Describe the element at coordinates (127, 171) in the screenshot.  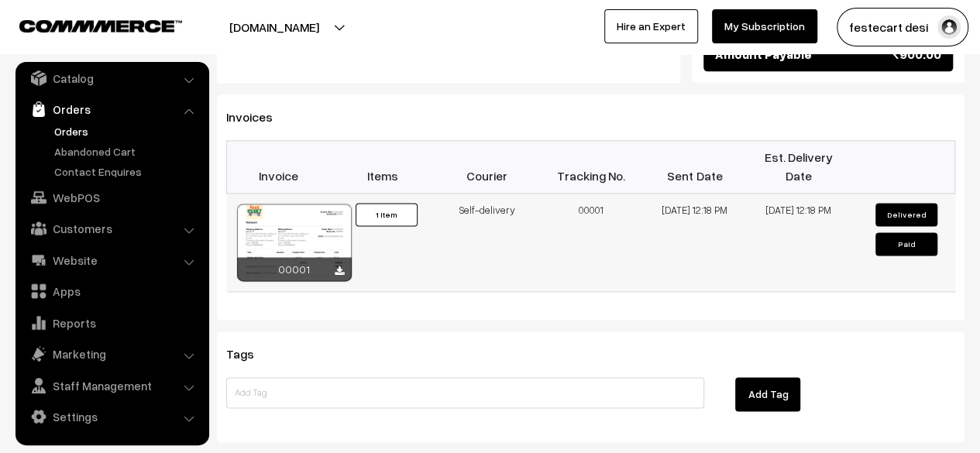
I see `a: Contact Enquires` at that location.